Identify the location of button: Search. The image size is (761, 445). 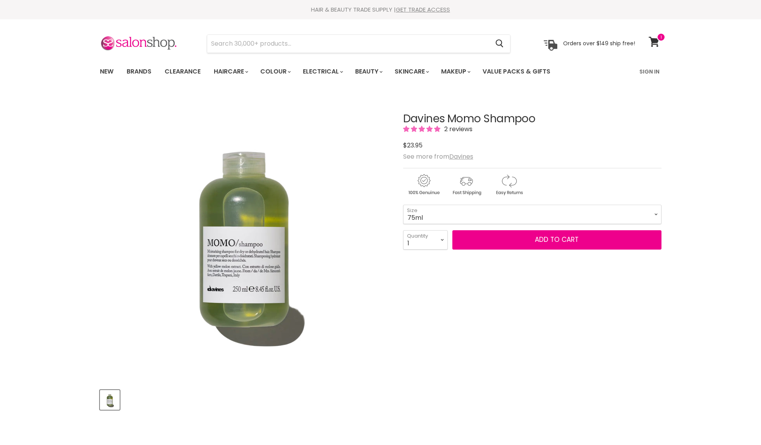
(500, 44).